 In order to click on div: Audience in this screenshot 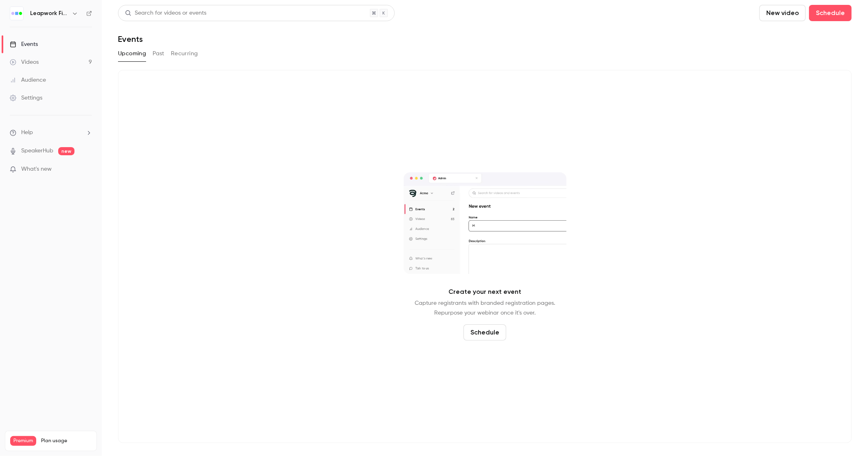, I will do `click(28, 80)`.